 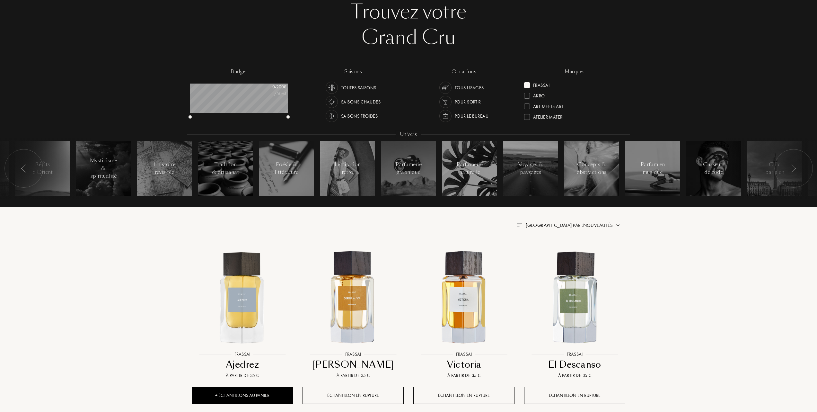 What do you see at coordinates (653, 168) in the screenshot?
I see `div: Parfum en musique` at bounding box center [653, 168].